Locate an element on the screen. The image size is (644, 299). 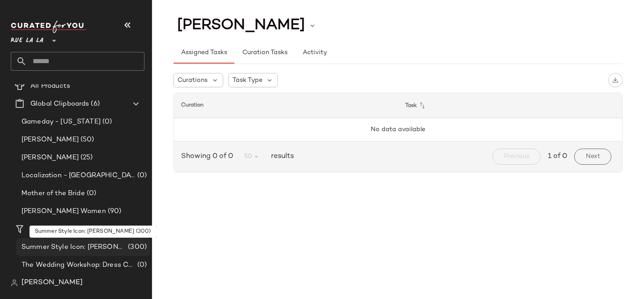
span: The Wedding Workshop: Dress Code by Venue is located at coordinates (78, 265).